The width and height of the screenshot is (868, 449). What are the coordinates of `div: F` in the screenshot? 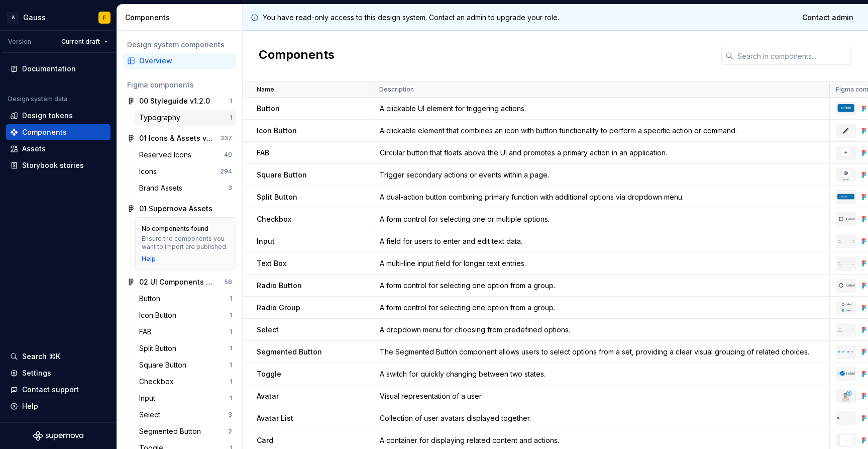 It's located at (105, 17).